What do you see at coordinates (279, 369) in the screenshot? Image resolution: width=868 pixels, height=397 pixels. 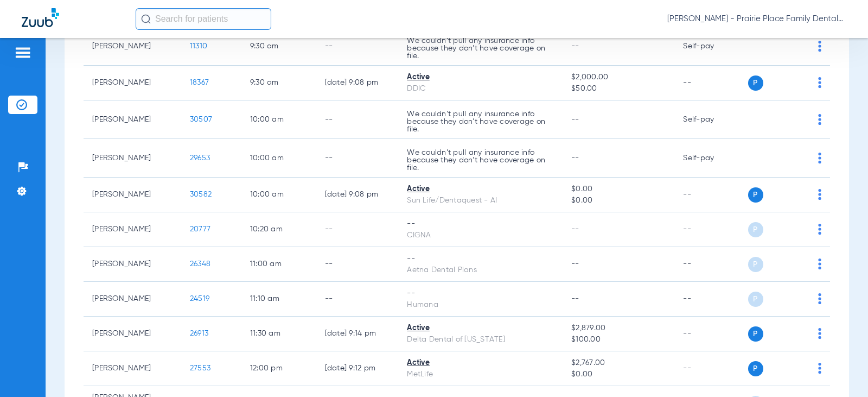 I see `td: 12:00 PM` at bounding box center [279, 369].